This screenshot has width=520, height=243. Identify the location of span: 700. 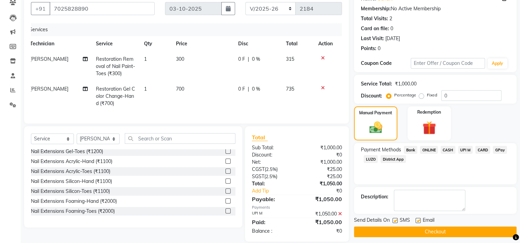
(180, 89).